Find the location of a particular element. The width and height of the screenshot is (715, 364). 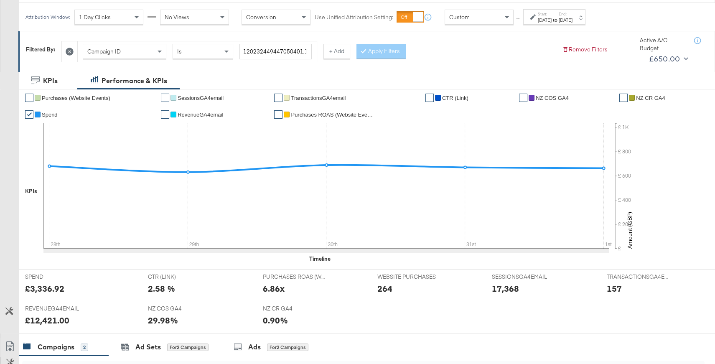

div: Ad Sets is located at coordinates (148, 347).